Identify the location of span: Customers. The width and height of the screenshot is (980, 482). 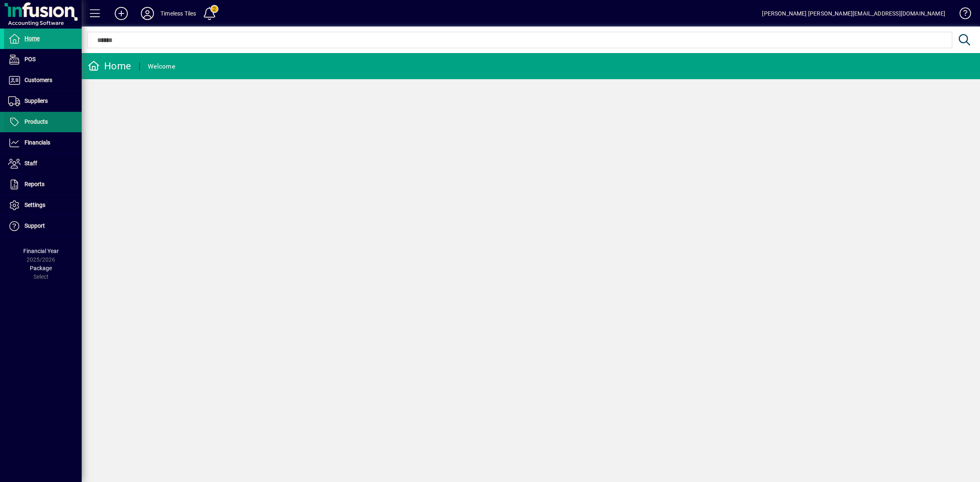
(38, 80).